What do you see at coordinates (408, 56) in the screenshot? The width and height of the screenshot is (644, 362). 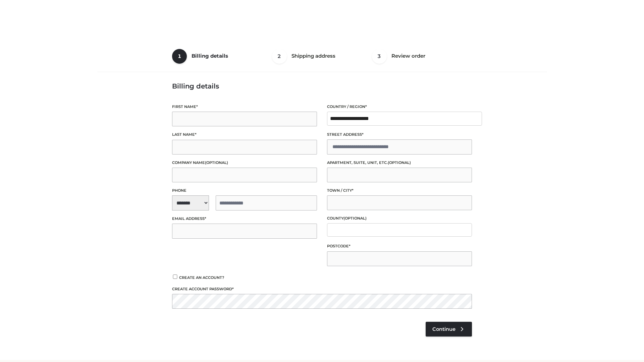 I see `span: Review order` at bounding box center [408, 56].